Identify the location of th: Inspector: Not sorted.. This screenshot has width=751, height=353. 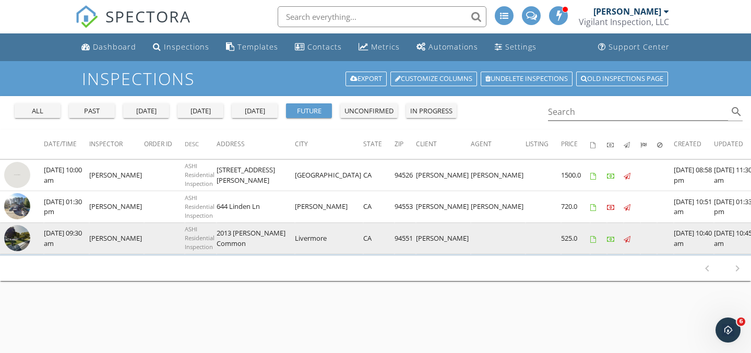
(116, 144).